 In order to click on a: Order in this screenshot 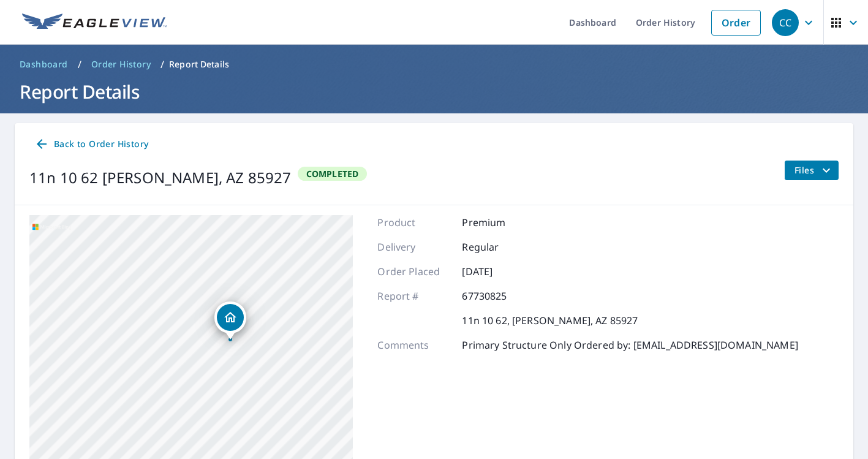, I will do `click(735, 22)`.